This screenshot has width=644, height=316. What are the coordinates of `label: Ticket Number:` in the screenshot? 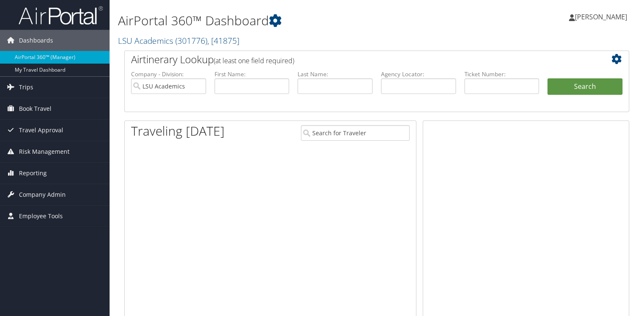 It's located at (502, 74).